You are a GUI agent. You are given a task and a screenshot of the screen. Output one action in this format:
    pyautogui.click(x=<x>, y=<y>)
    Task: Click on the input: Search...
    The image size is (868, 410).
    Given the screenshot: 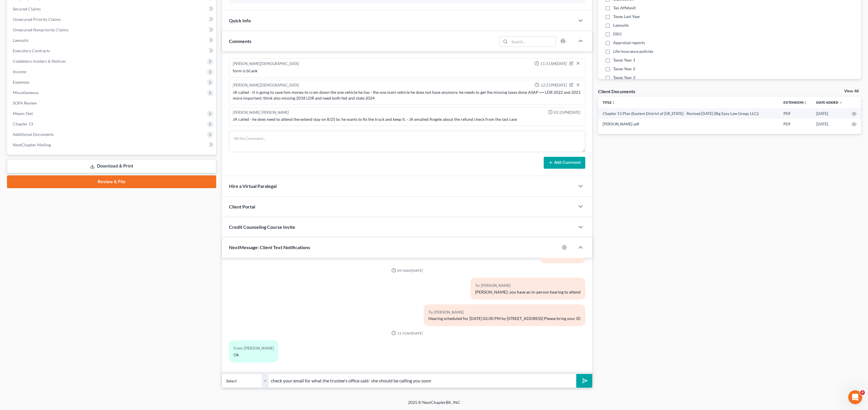 What is the action you would take?
    pyautogui.click(x=533, y=42)
    